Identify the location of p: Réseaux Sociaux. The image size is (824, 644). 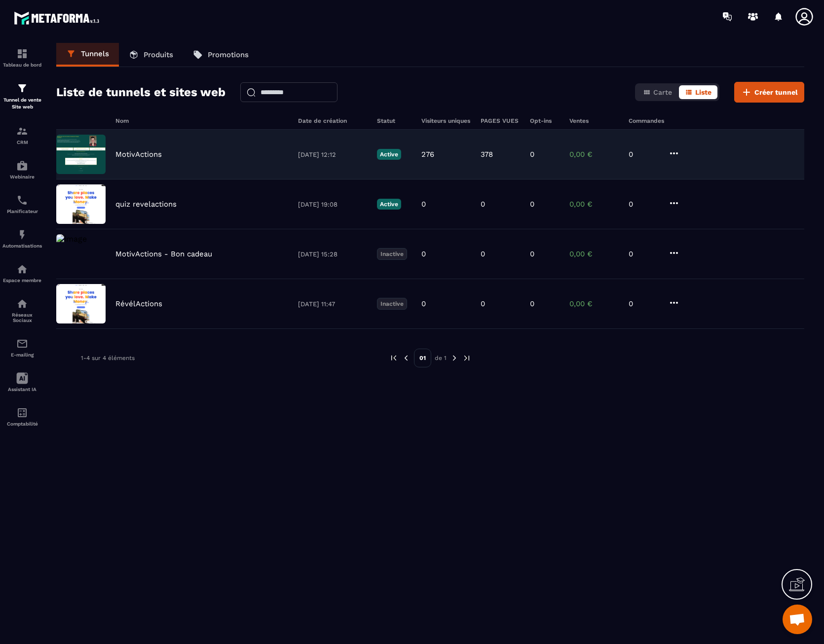
(22, 318).